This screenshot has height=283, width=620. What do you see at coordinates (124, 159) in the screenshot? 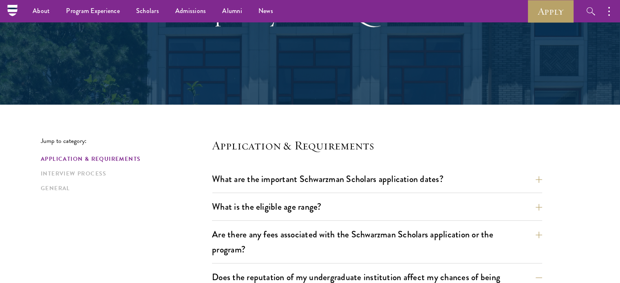
I see `a: Application & Requirements` at bounding box center [124, 159].